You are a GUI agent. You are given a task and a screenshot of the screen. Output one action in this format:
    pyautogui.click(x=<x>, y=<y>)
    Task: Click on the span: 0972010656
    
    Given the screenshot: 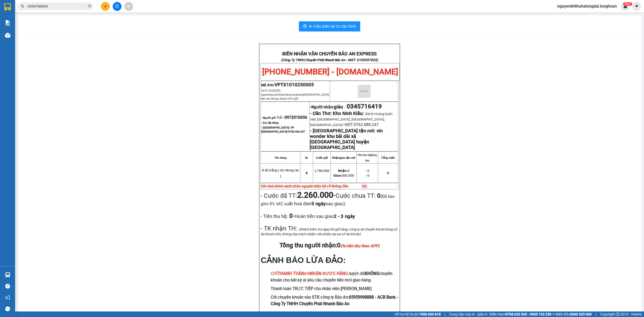 What is the action you would take?
    pyautogui.click(x=296, y=117)
    